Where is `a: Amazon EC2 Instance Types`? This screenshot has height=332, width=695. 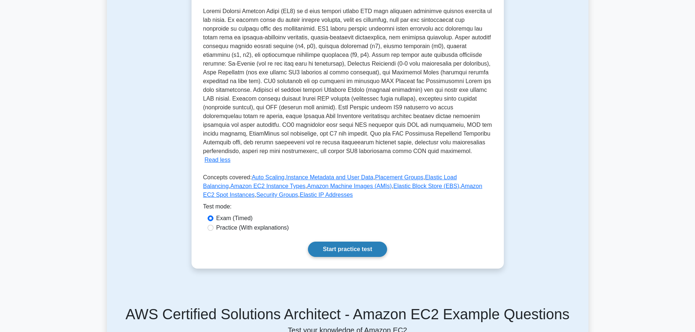 a: Amazon EC2 Instance Types is located at coordinates (268, 186).